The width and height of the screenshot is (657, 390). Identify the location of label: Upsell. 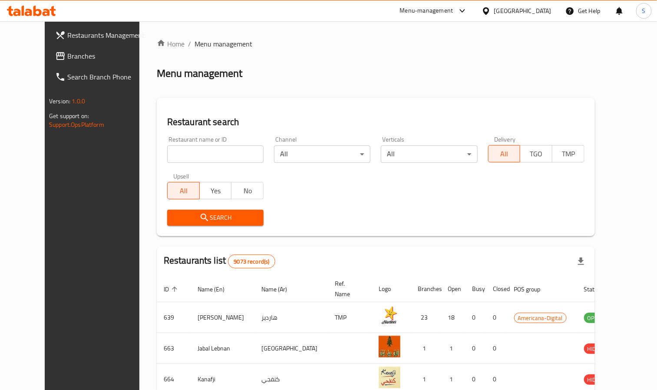
(181, 176).